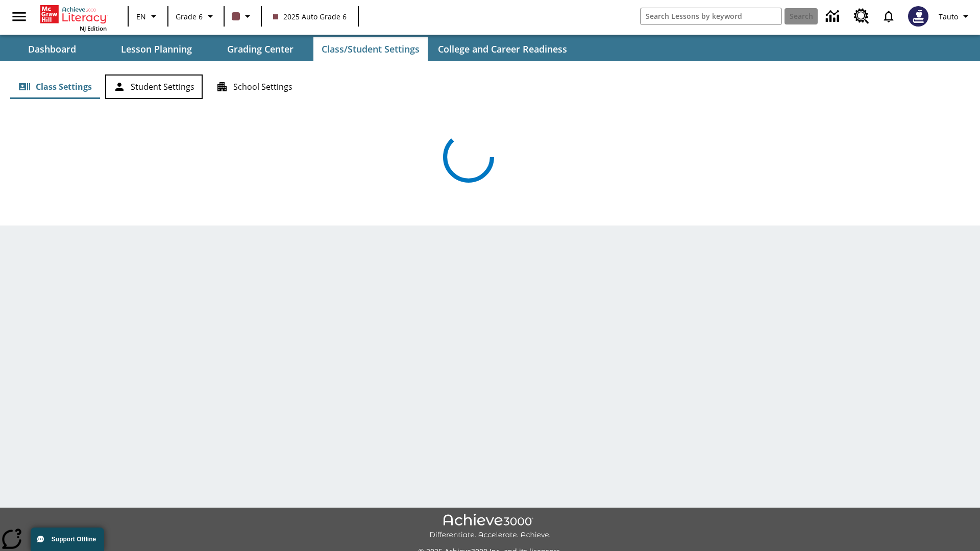 This screenshot has width=980, height=551. Describe the element at coordinates (490, 87) in the screenshot. I see `div: Class/Student Settings` at that location.